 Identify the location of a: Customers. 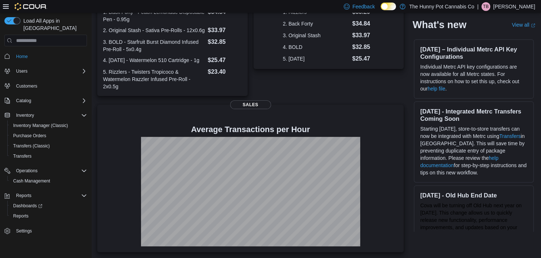
(27, 86).